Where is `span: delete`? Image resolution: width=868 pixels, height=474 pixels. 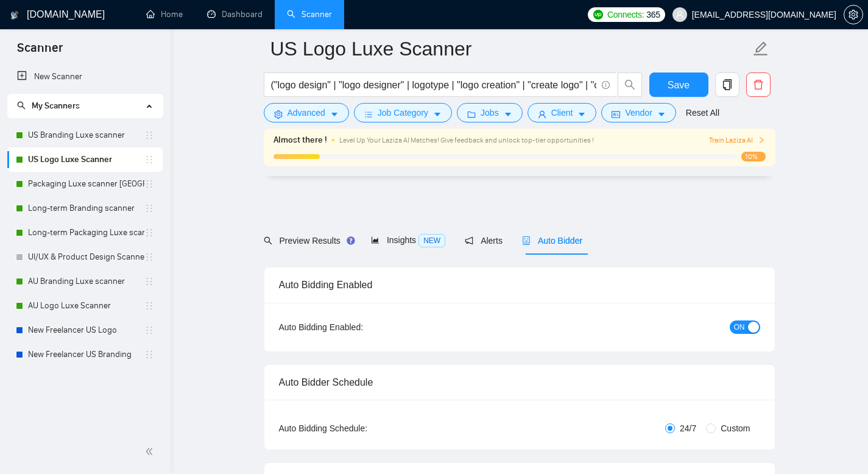
span: delete is located at coordinates (758, 85).